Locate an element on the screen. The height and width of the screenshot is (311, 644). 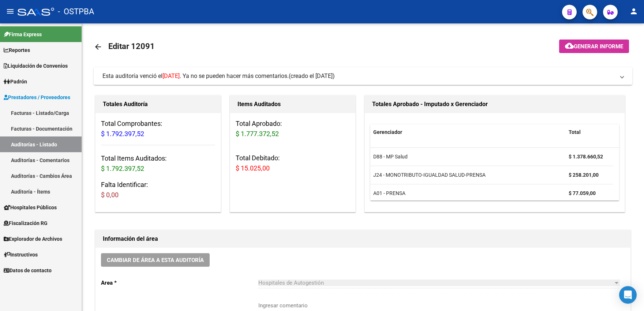
datatable-header-cell: Gerenciador is located at coordinates (468, 132).